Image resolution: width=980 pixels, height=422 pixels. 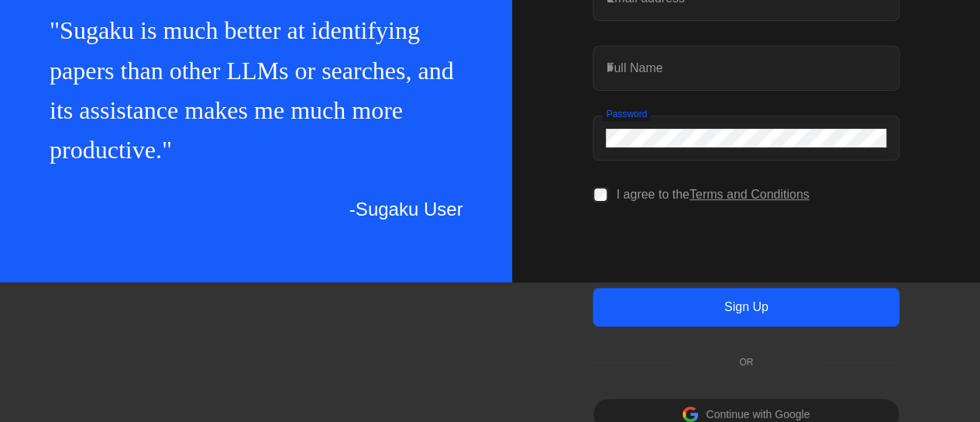 What do you see at coordinates (758, 414) in the screenshot?
I see `button: Continue with Google` at bounding box center [758, 414].